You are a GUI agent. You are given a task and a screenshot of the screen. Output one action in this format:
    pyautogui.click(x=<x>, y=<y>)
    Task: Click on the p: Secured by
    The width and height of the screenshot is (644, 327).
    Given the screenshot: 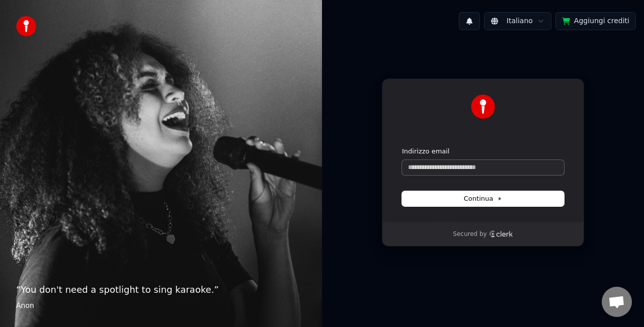 What is the action you would take?
    pyautogui.click(x=469, y=235)
    